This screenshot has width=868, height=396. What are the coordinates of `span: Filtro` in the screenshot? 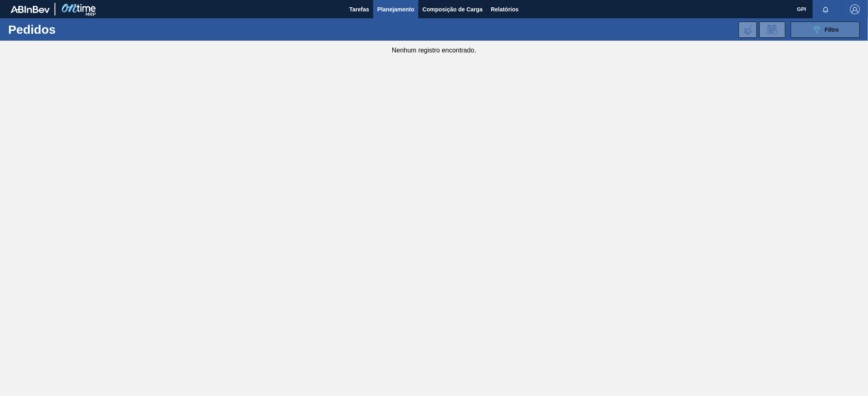 It's located at (831, 30).